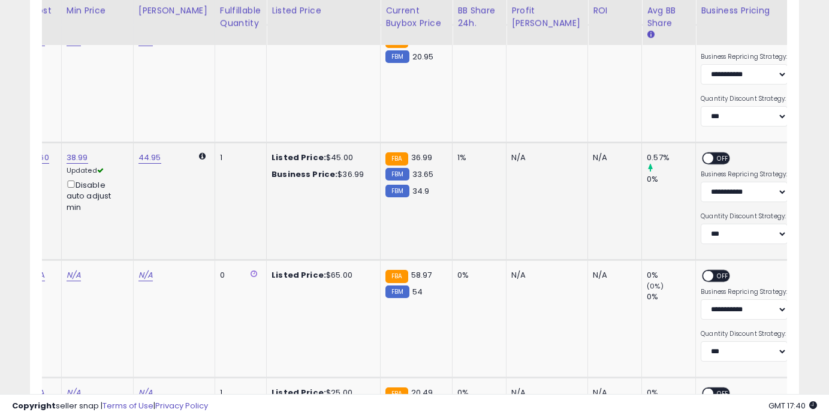  Describe the element at coordinates (321, 174) in the screenshot. I see `div: $36.99` at that location.